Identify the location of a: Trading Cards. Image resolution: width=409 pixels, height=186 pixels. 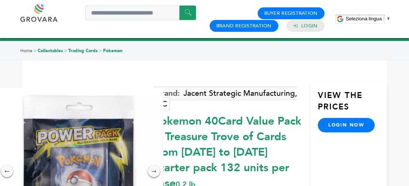
(83, 51).